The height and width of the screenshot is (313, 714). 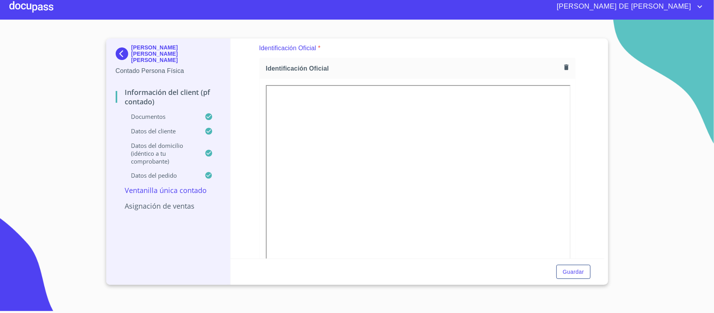 I want to click on button: Guardar, so click(x=573, y=272).